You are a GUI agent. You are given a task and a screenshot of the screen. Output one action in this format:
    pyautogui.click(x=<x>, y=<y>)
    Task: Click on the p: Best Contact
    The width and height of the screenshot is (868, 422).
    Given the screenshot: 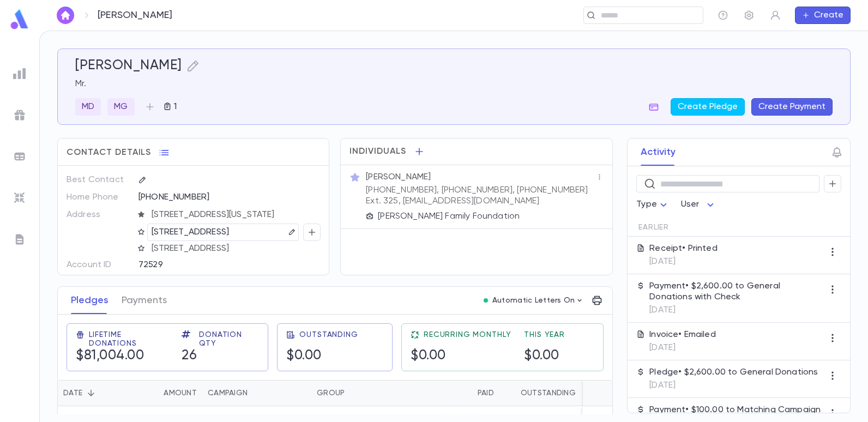 What is the action you would take?
    pyautogui.click(x=97, y=180)
    